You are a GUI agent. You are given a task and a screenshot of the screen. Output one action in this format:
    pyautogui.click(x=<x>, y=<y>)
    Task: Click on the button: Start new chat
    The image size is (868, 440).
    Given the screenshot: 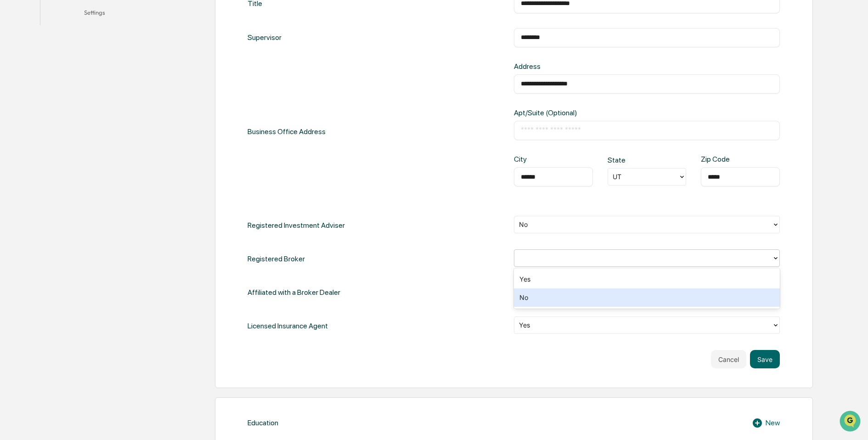 What is the action you would take?
    pyautogui.click(x=161, y=78)
    